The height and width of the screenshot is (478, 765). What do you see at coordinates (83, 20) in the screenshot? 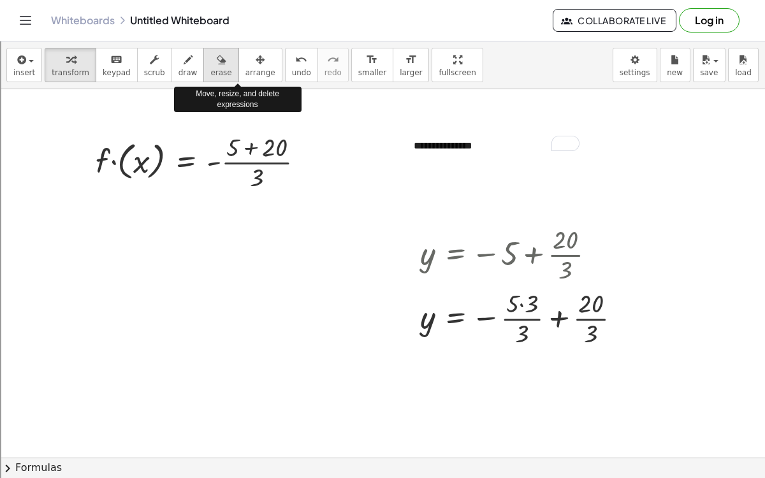
I see `a: Whiteboards` at bounding box center [83, 20].